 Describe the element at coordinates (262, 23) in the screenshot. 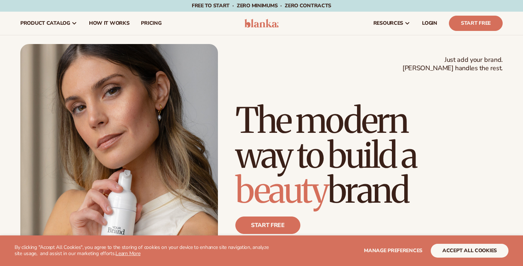

I see `a: logo` at that location.